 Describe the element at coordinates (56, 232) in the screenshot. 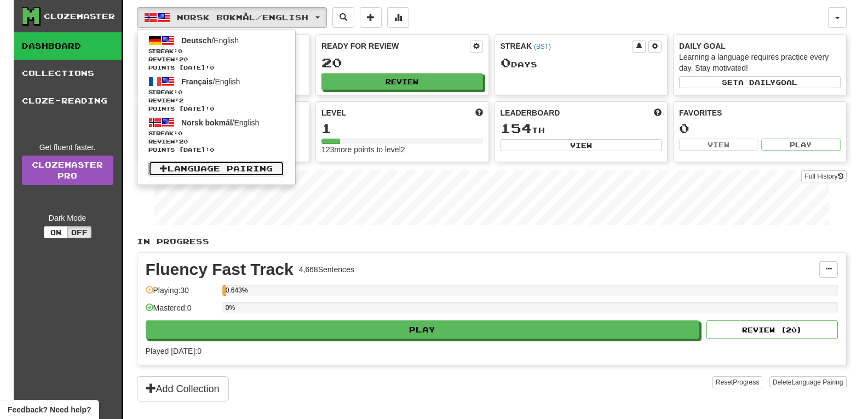

I see `button: On` at that location.